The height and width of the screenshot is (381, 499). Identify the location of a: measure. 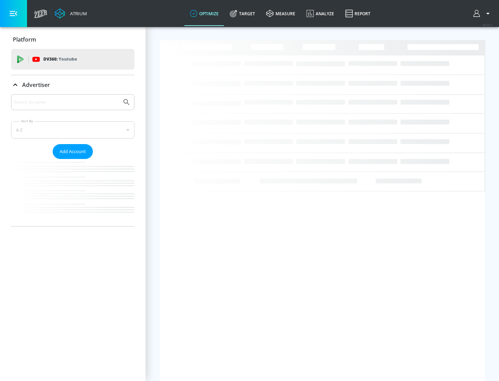
(281, 14).